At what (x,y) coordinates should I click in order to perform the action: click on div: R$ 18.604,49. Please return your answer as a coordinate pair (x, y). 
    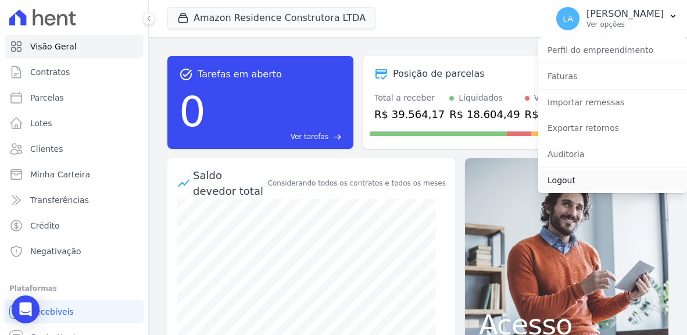
    Looking at the image, I should click on (484, 114).